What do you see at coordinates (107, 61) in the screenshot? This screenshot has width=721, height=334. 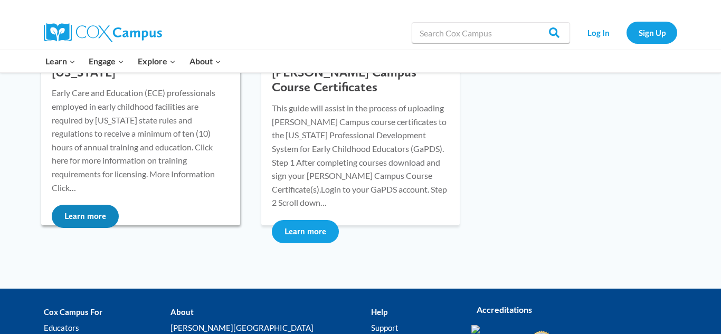 I see `button: Child menu of Engage` at bounding box center [107, 61].